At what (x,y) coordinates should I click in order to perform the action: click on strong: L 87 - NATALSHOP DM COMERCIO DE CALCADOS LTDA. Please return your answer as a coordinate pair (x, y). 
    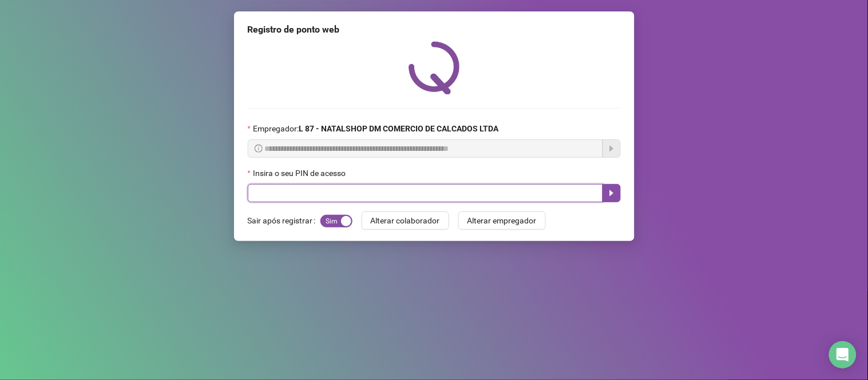
    Looking at the image, I should click on (398, 128).